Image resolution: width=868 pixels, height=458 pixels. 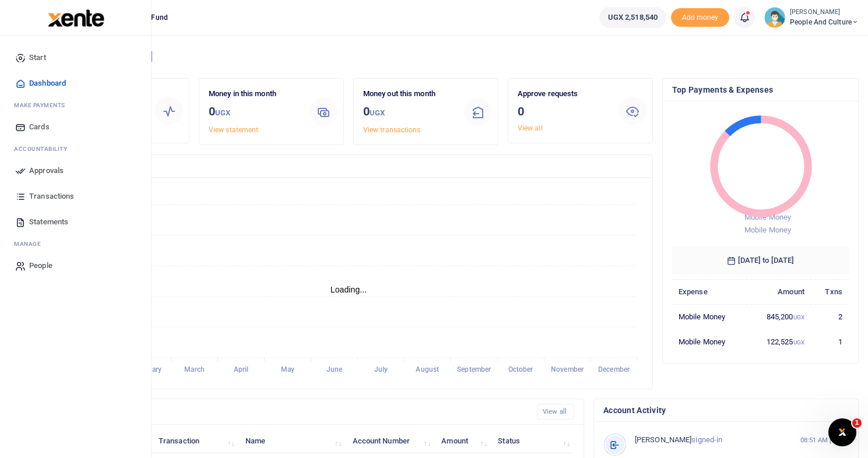 What do you see at coordinates (293, 441) in the screenshot?
I see `th: Name: activate to sort column ascending` at bounding box center [293, 441].